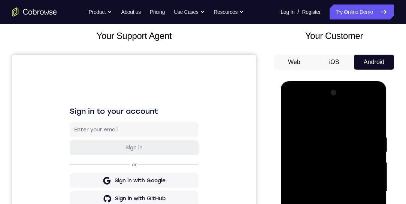 Image resolution: width=406 pixels, height=204 pixels. I want to click on div: Sign in with Google, so click(128, 126).